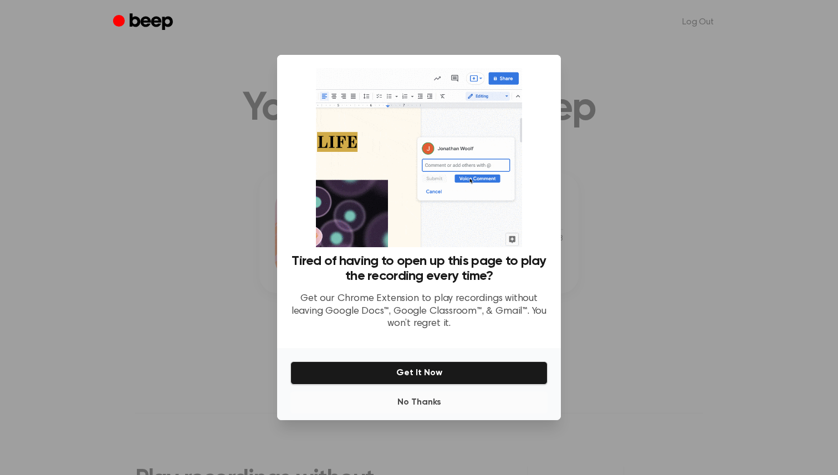 Image resolution: width=838 pixels, height=475 pixels. I want to click on p: Get our Chrome Extension to play recordings without leaving Google Docs™, Google Classroom™, & Gm..., so click(419, 311).